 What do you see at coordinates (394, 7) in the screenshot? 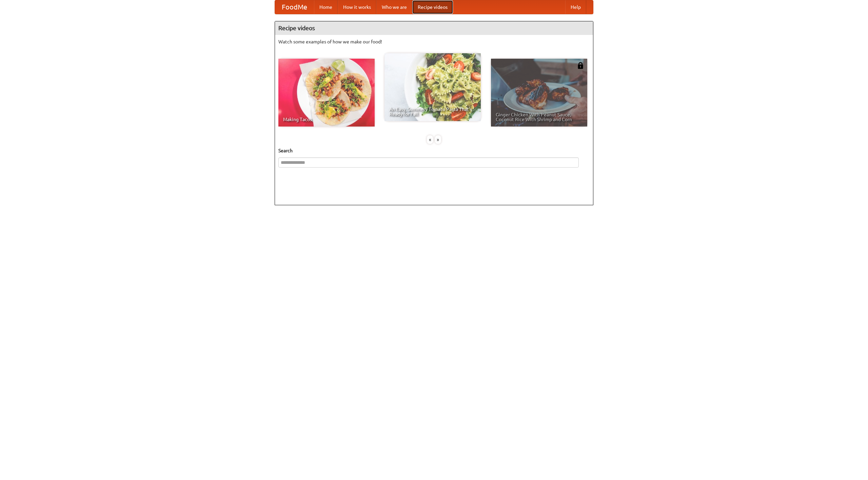
I see `a: Who we are` at bounding box center [394, 7].